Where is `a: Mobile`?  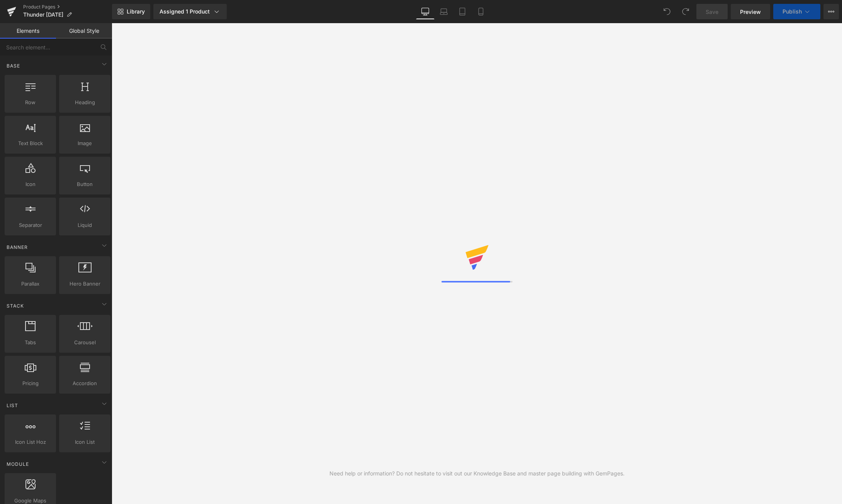 a: Mobile is located at coordinates (481, 11).